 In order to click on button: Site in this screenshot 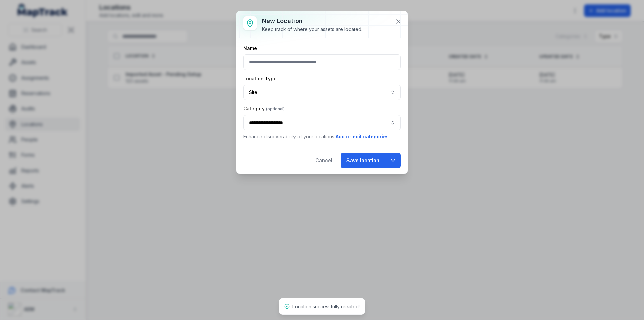, I will do `click(322, 92)`.